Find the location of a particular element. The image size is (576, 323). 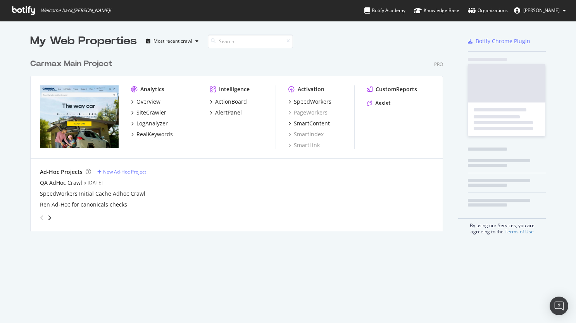

a: SpeedWorkers is located at coordinates (310, 102).